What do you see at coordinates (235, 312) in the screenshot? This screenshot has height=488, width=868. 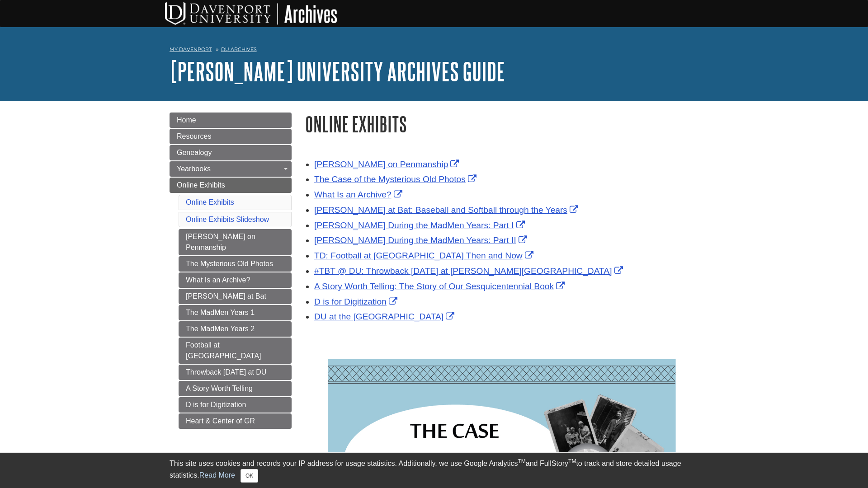 I see `a: The MadMen Years 1` at bounding box center [235, 312].